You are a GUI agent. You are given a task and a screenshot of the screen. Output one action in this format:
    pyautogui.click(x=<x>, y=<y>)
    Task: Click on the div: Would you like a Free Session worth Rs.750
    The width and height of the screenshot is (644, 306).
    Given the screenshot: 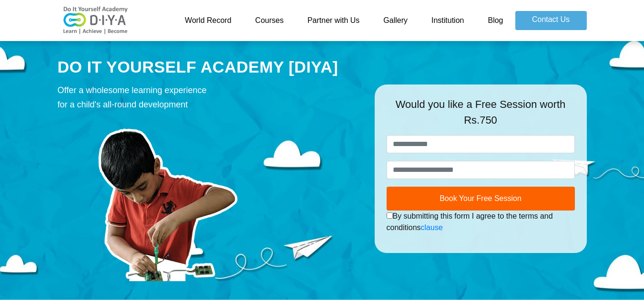 What is the action you would take?
    pyautogui.click(x=481, y=115)
    